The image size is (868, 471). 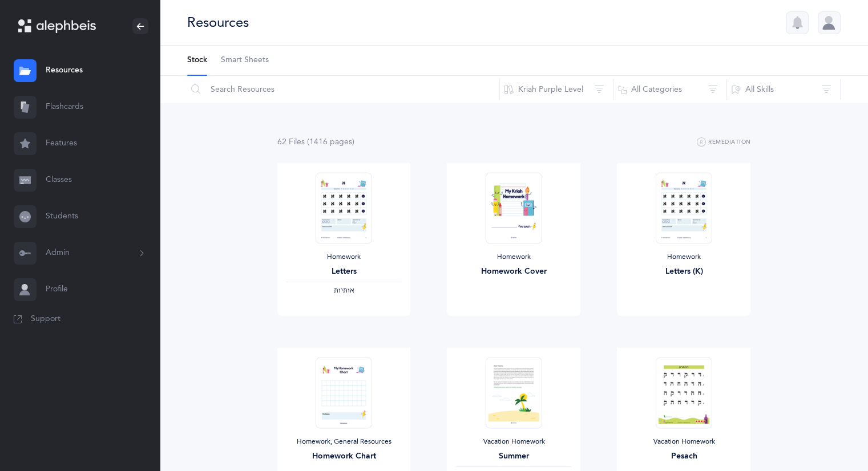 What do you see at coordinates (514, 208) in the screenshot?
I see `img: Homework-Cover-EN_thumbnail_1597602968.png` at bounding box center [514, 208].